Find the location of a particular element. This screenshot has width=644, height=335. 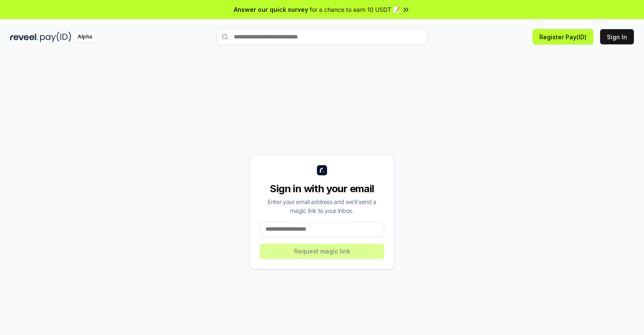

img: reveel_dark is located at coordinates (24, 37).